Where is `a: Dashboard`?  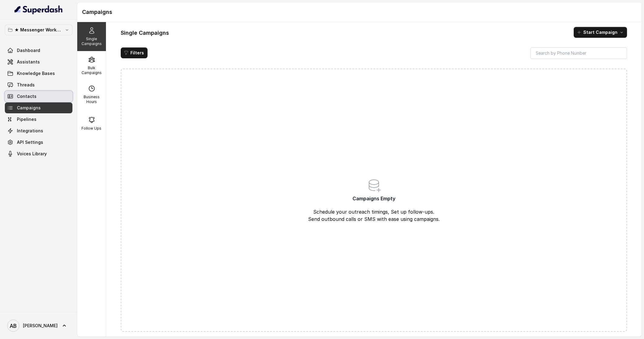 a: Dashboard is located at coordinates (39, 51).